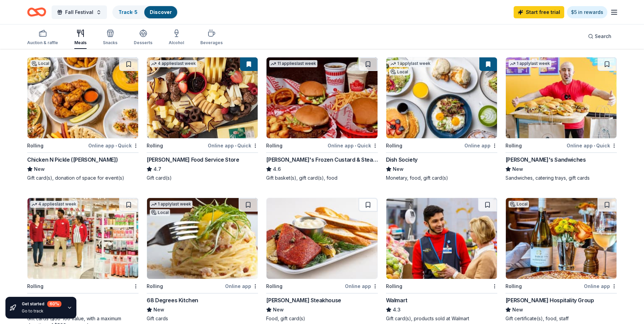 This screenshot has width=644, height=324. Describe the element at coordinates (442, 260) in the screenshot. I see `a: Image for WalmartRollingWalmart4.3Gift card(s), products sold at Walmart` at that location.